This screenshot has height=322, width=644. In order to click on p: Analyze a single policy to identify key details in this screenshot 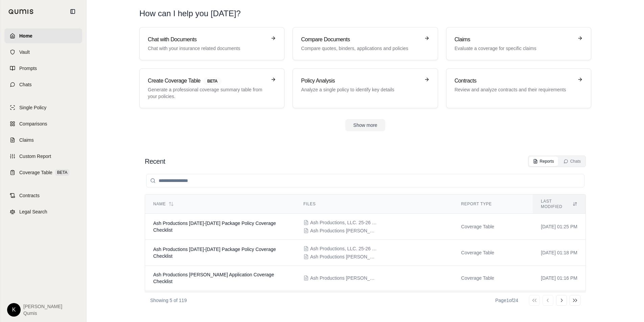, I will do `click(360, 89)`.